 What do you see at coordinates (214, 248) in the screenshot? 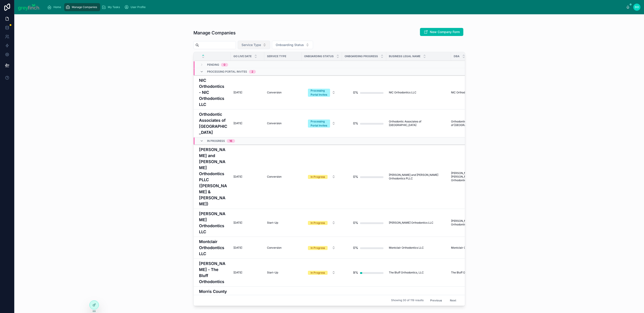
I see `h4: Montclair Orthodontics LLC` at bounding box center [214, 248].